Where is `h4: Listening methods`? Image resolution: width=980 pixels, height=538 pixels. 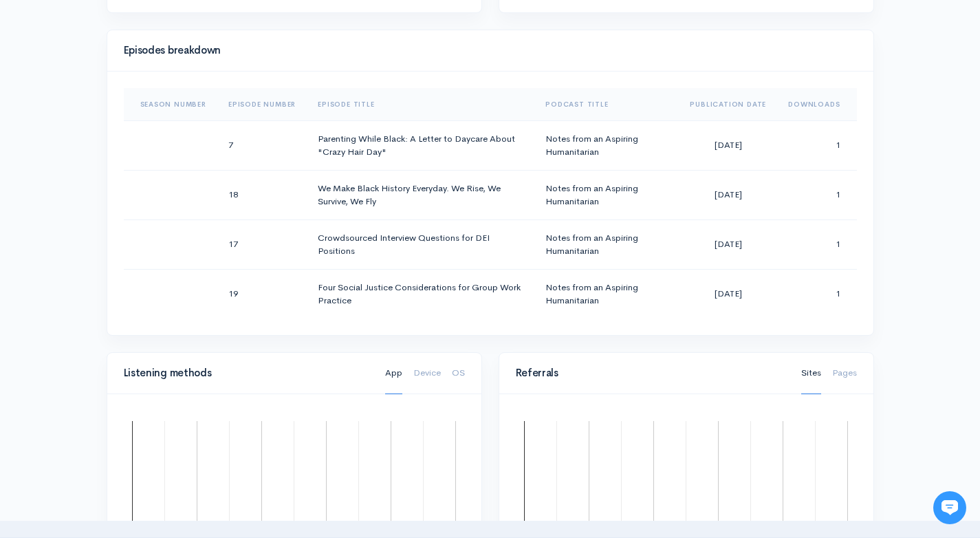
h4: Listening methods is located at coordinates (247, 373).